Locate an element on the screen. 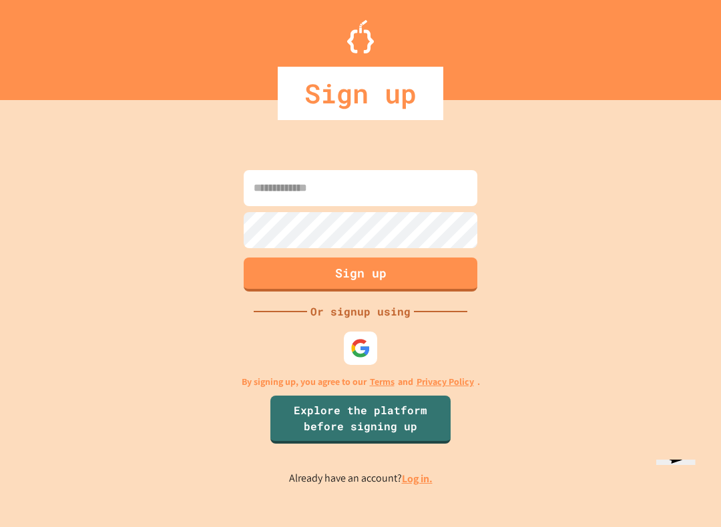 The image size is (721, 527). img: google-icon.svg is located at coordinates (360, 348).